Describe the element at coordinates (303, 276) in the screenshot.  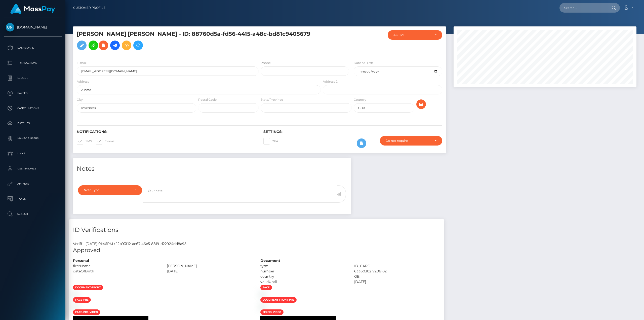
I see `div: country` at that location.